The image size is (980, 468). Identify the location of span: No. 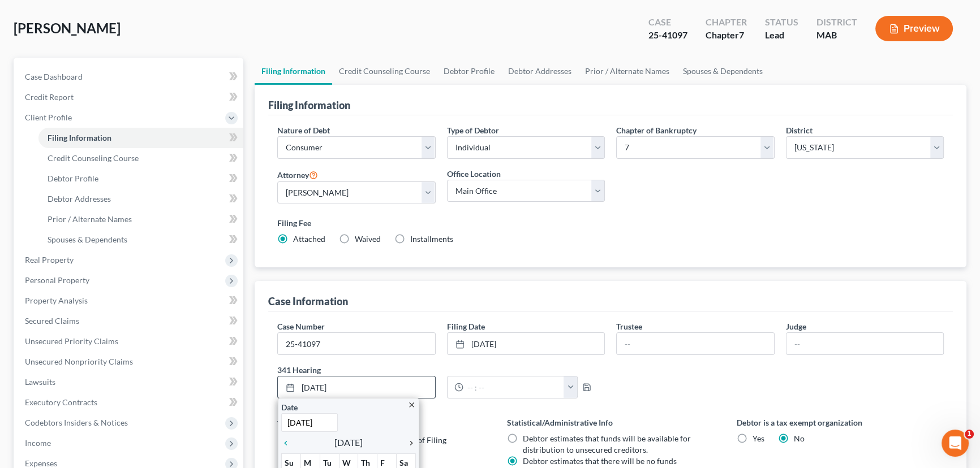
(799, 438).